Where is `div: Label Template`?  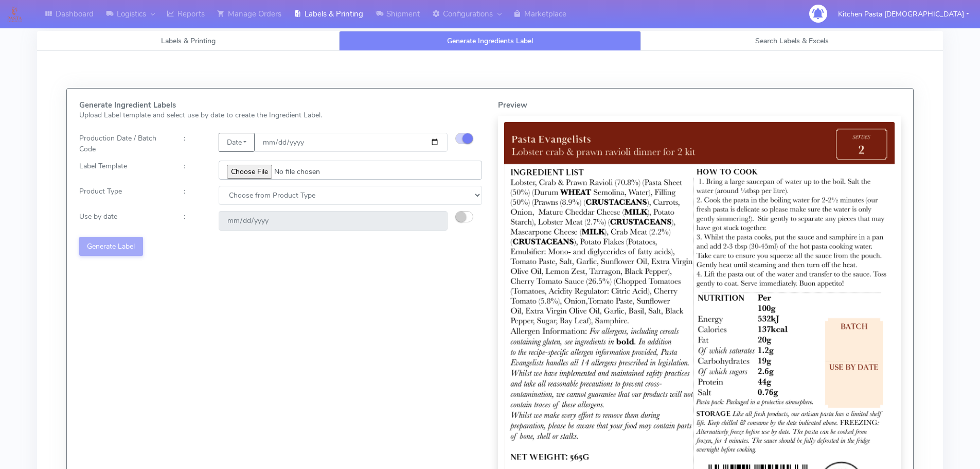 div: Label Template is located at coordinates (123, 170).